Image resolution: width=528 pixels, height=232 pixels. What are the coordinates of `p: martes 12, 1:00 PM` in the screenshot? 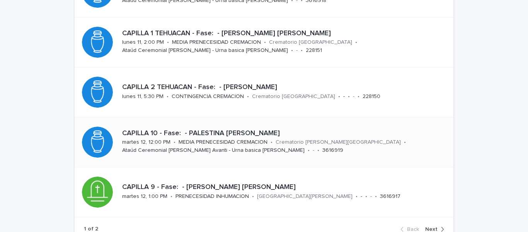 It's located at (145, 196).